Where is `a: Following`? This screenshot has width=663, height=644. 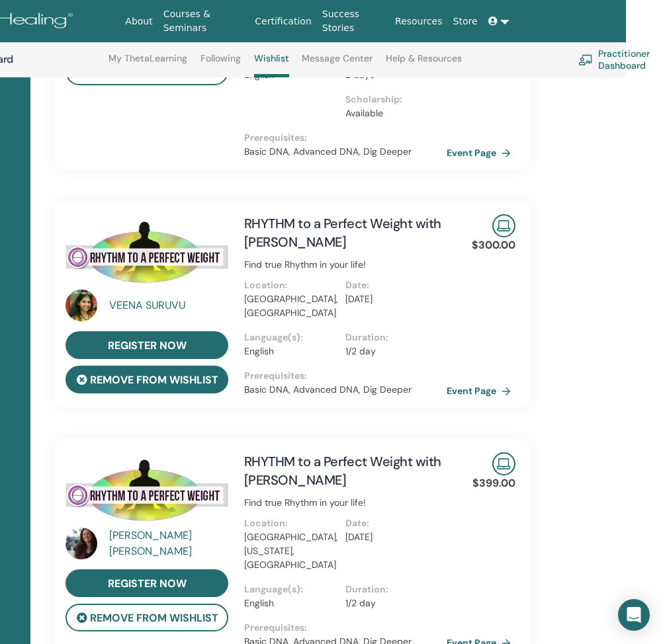 a: Following is located at coordinates (220, 64).